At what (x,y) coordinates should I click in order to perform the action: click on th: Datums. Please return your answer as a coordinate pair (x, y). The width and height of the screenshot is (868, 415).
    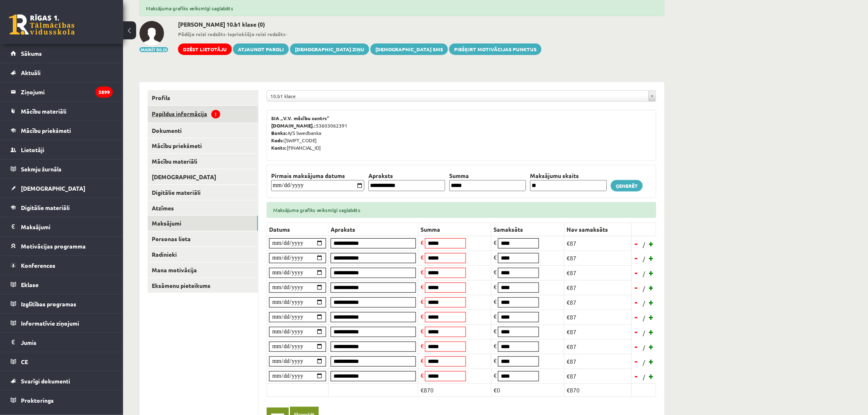
    Looking at the image, I should click on (297, 229).